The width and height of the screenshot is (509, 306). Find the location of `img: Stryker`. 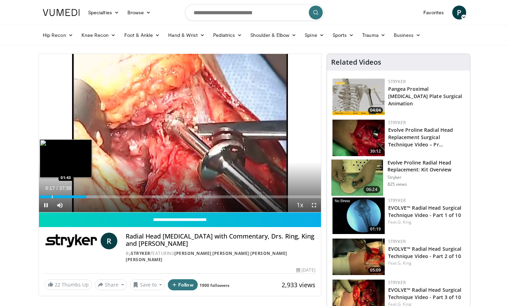

img: Stryker is located at coordinates (71, 241).